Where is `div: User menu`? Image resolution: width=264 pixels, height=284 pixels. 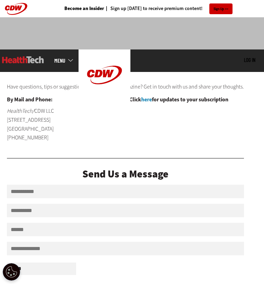 div: User menu is located at coordinates (250, 60).